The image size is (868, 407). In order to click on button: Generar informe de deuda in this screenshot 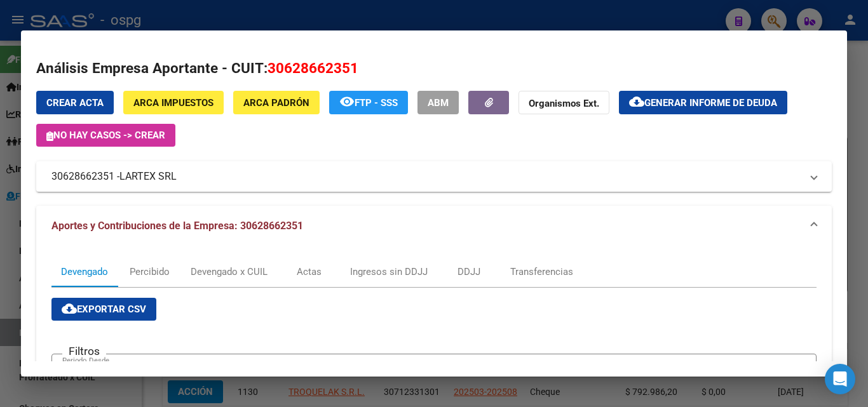, I will do `click(703, 102)`.